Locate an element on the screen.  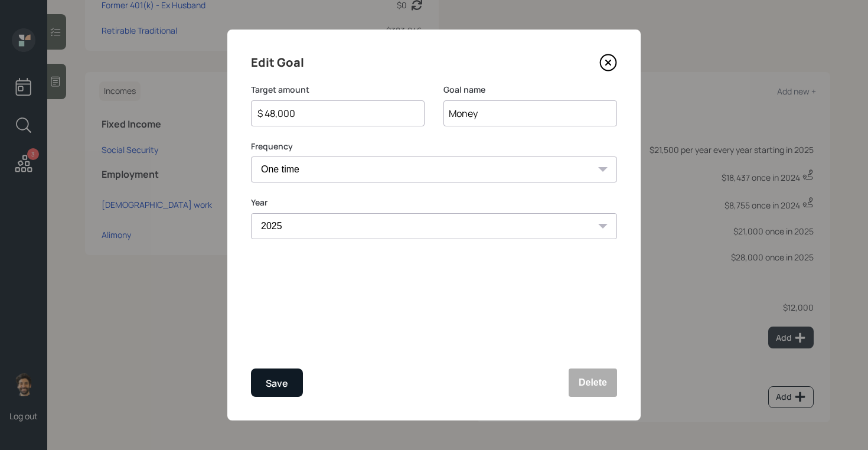
label: Year is located at coordinates (434, 203).